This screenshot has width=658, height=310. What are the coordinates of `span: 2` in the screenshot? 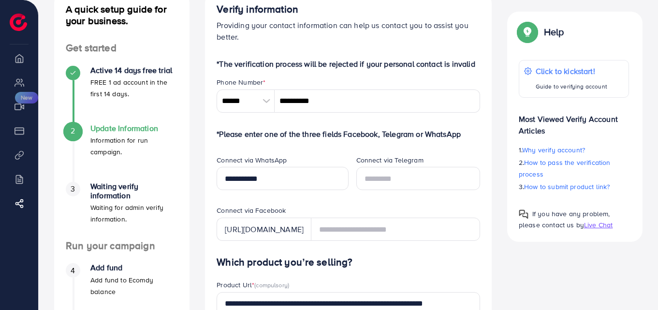 It's located at (73, 131).